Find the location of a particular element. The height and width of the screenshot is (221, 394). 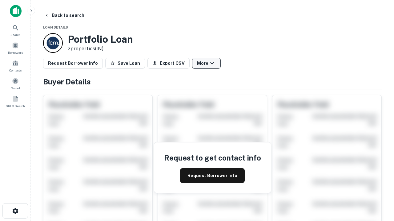

div: Saved is located at coordinates (15, 84).